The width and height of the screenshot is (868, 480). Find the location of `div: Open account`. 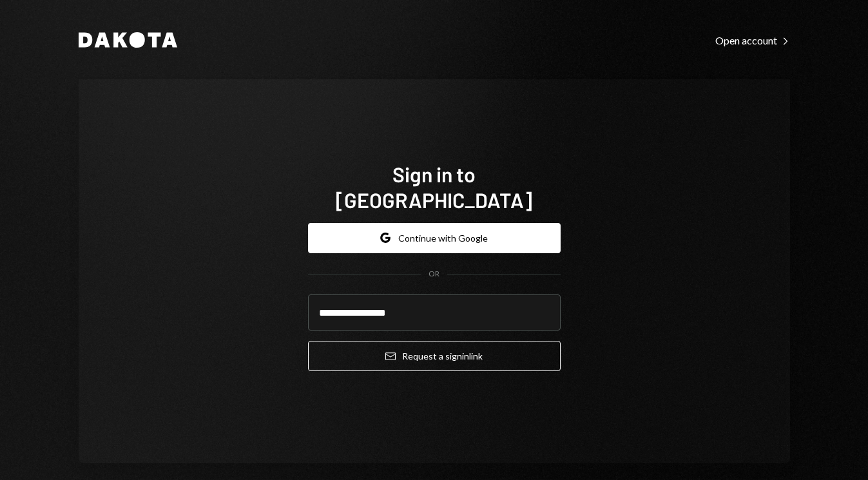

div: Open account is located at coordinates (753, 40).